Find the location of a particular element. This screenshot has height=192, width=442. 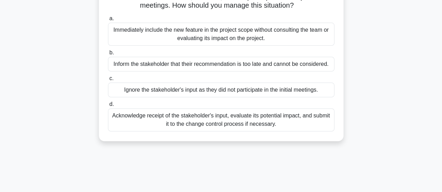

span: b. is located at coordinates (111, 52).